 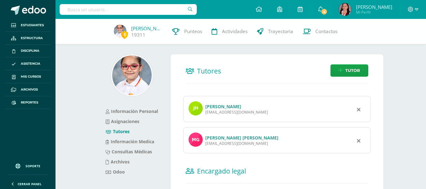 I want to click on span: 4, so click(x=324, y=12).